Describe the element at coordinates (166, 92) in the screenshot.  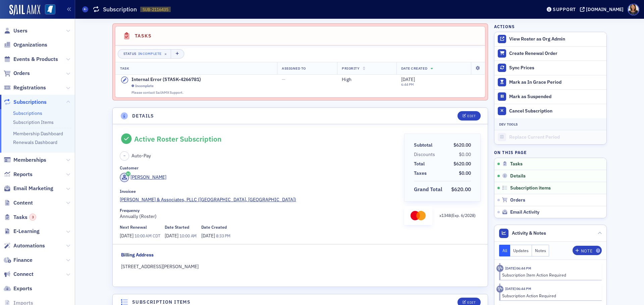
I see `div: Please contact SailAMX Support.` at that location.